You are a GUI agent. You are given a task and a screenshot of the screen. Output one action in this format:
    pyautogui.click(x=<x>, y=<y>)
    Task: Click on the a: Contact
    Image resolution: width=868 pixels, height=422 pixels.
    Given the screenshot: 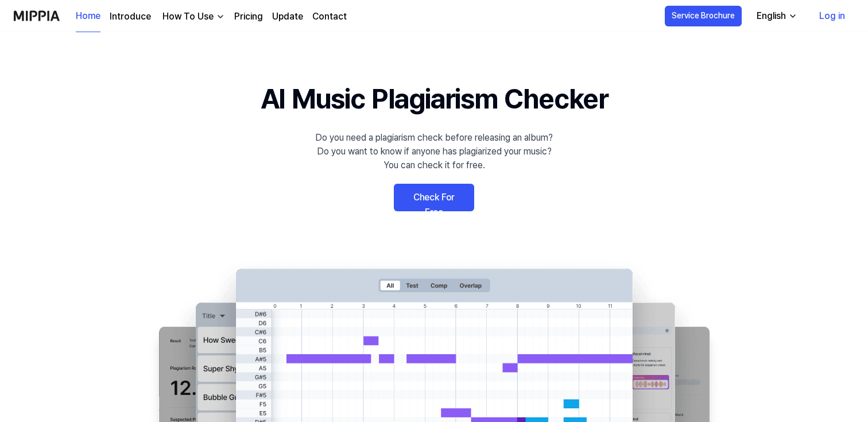 What is the action you would take?
    pyautogui.click(x=329, y=17)
    